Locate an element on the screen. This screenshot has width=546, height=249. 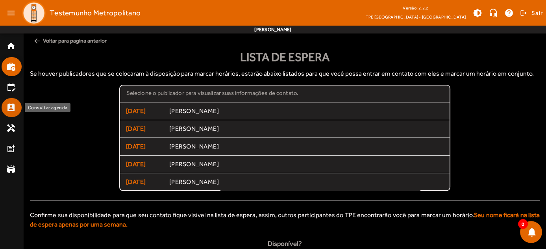
mat-icon: handyman is located at coordinates (11, 128).